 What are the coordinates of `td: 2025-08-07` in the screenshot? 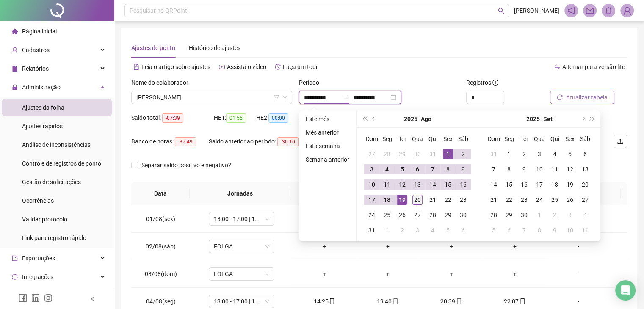 It's located at (433, 169).